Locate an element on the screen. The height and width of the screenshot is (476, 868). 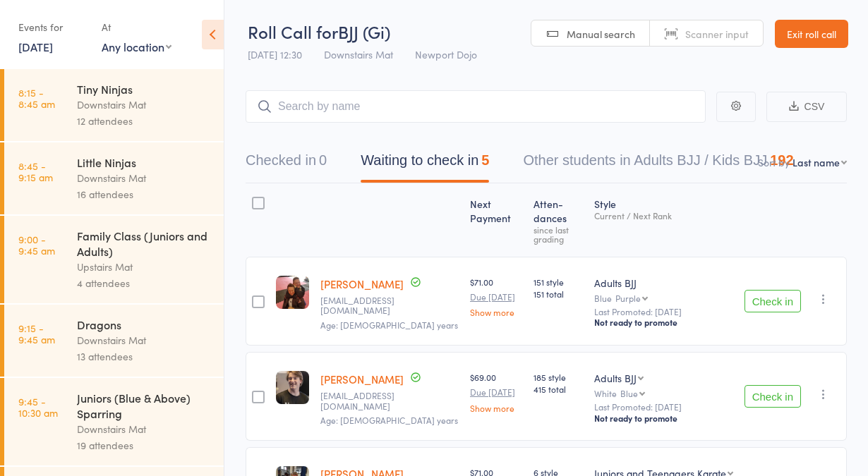
div: 192 is located at coordinates (781, 160).